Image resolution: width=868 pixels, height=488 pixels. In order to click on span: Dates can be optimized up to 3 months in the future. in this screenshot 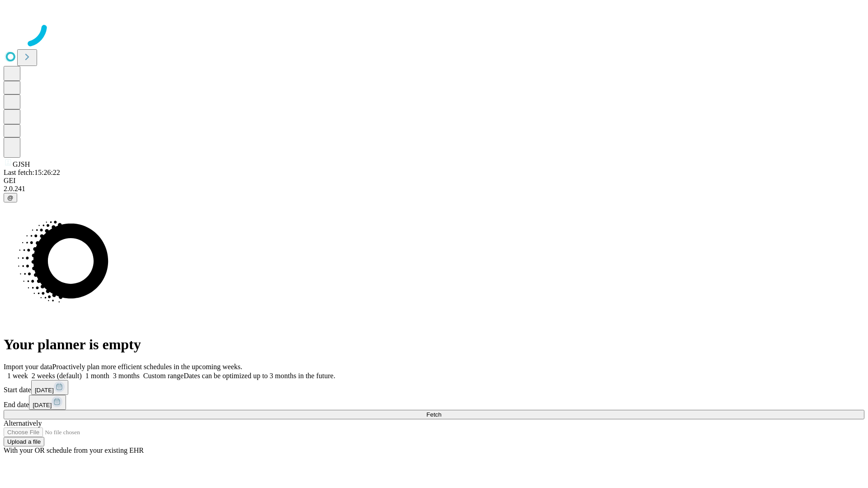, I will do `click(259, 375)`.